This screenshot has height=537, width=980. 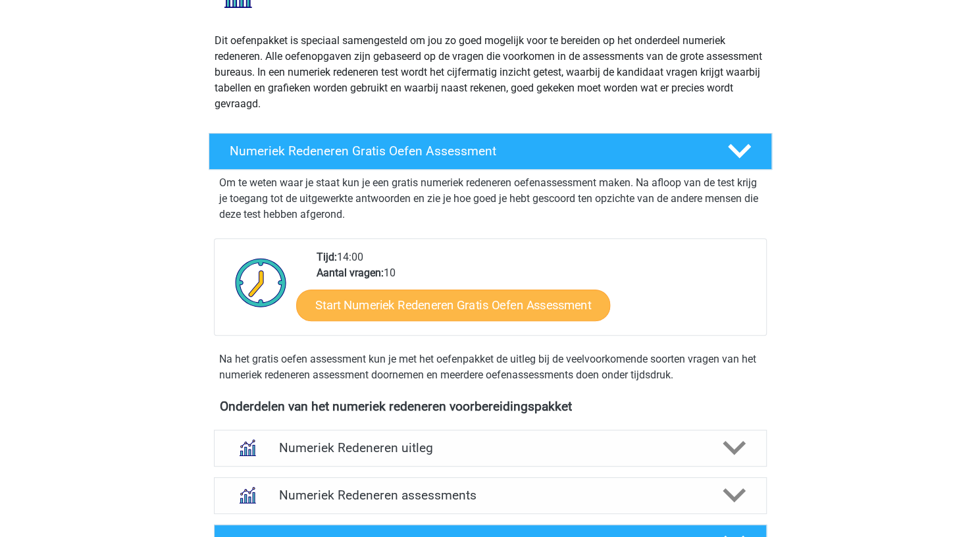 What do you see at coordinates (452, 305) in the screenshot?
I see `a: Start Numeriek Redeneren Gratis Oefen Assessment` at bounding box center [452, 305].